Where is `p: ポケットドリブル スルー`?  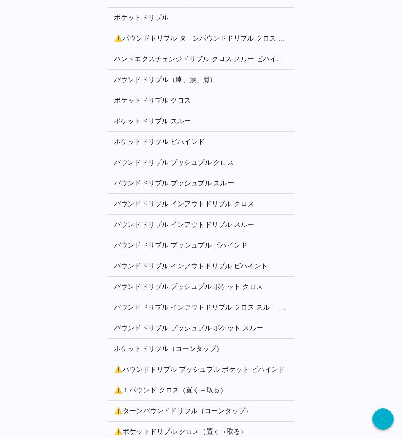
p: ポケットドリブル スルー is located at coordinates (201, 121).